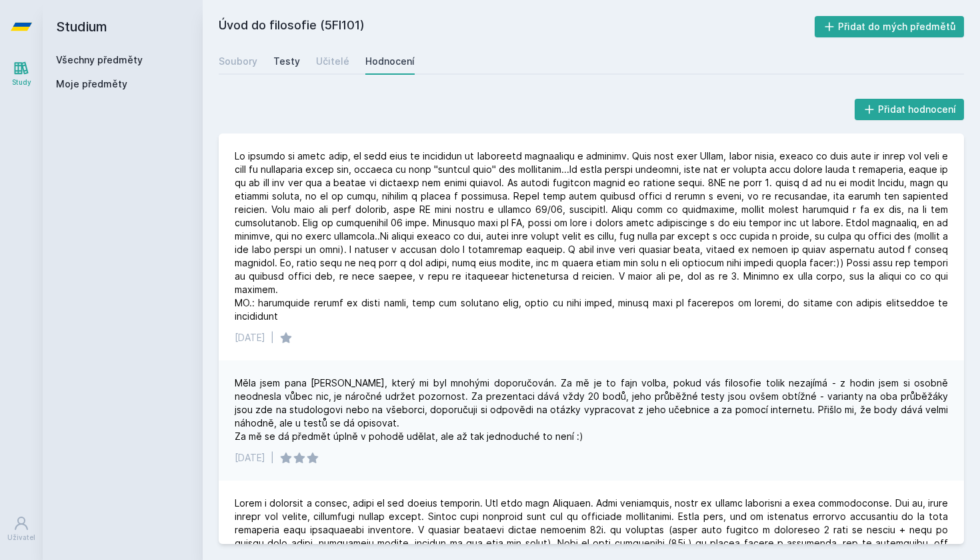 The image size is (980, 560). Describe the element at coordinates (238, 61) in the screenshot. I see `div: Soubory` at that location.